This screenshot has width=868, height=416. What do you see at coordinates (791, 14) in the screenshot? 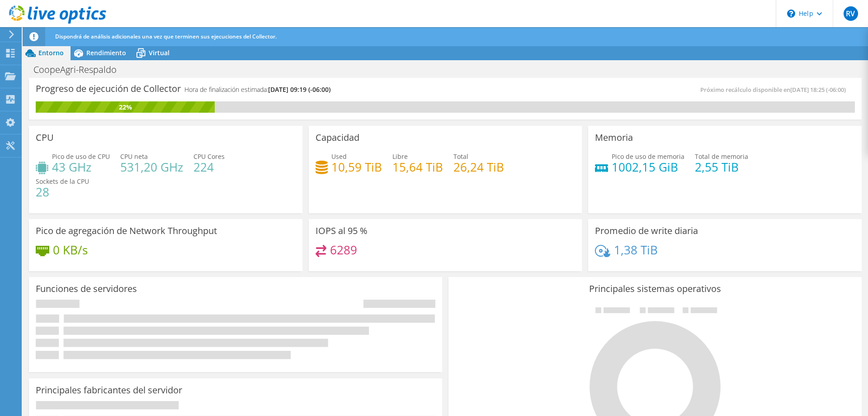
I see `svg: \n` at bounding box center [791, 14].